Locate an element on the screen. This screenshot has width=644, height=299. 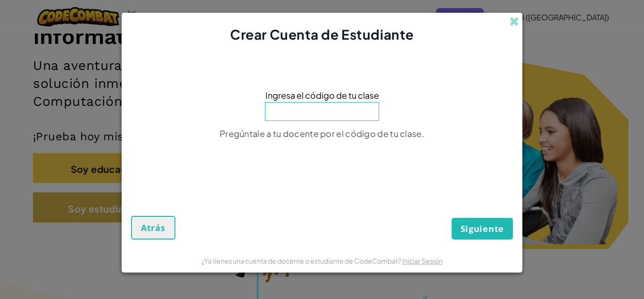
button: Atrás is located at coordinates (153, 227).